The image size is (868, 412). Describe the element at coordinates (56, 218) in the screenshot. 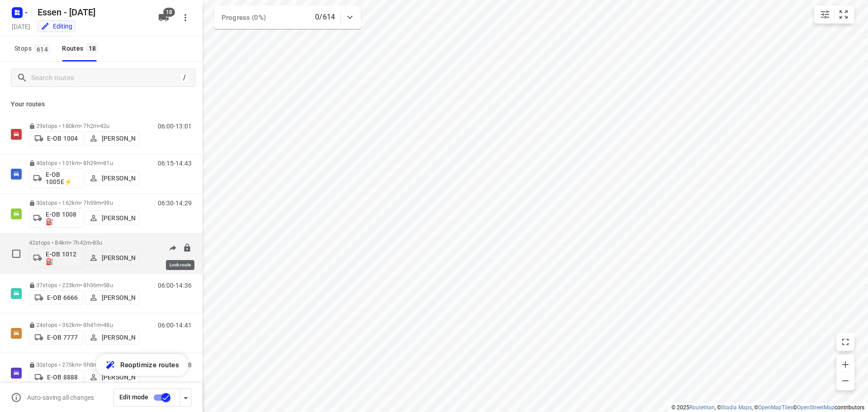

I see `button: E-OB 1008⛽️` at that location.